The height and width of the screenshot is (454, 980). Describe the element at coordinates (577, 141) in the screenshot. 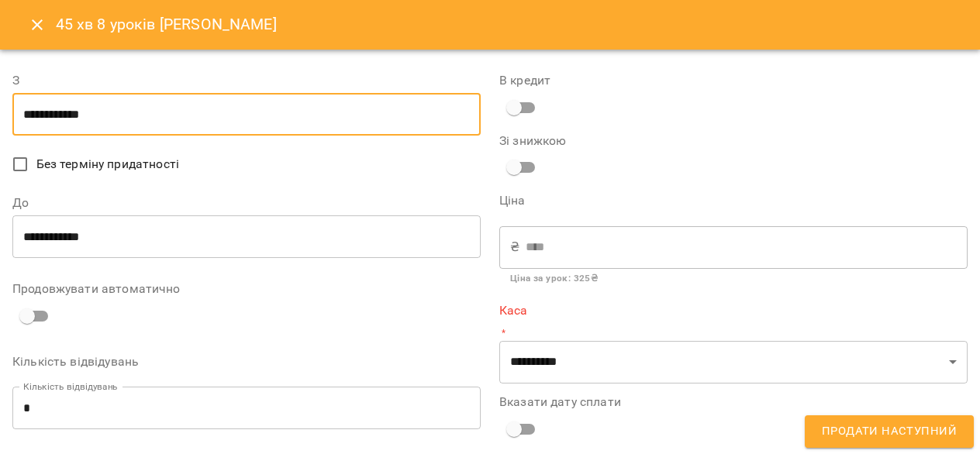

I see `label: Зі знижкою` at that location.